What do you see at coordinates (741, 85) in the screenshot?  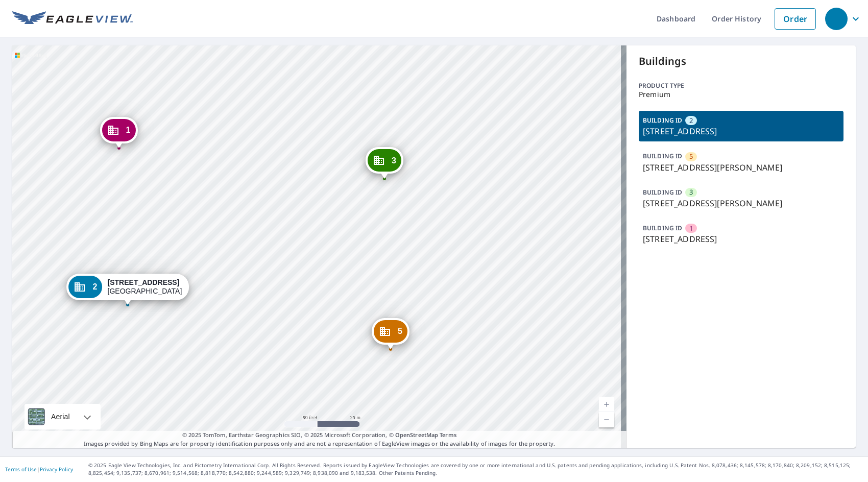 I see `p: Product type` at bounding box center [741, 85].